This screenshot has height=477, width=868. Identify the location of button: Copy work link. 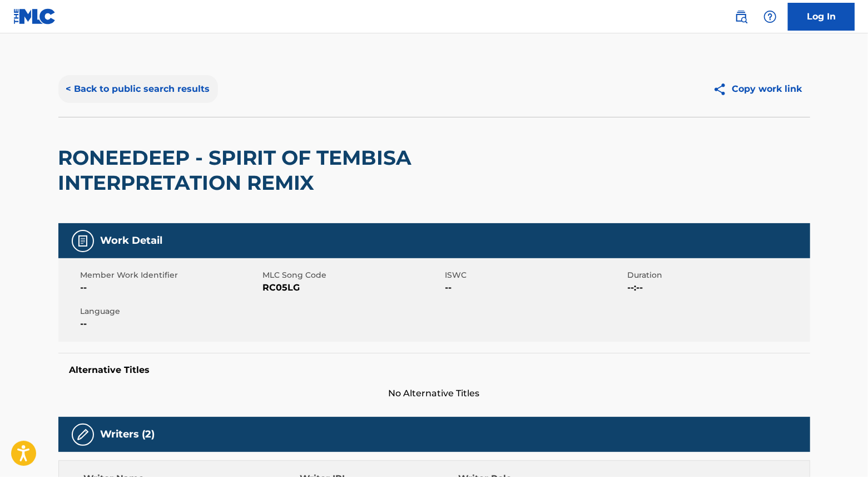
(757, 89).